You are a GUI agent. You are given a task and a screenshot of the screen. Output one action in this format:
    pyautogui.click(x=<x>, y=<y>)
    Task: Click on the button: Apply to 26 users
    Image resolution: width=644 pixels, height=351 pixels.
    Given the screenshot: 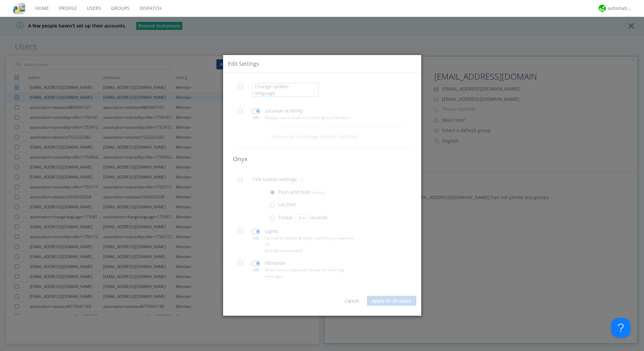 What is the action you would take?
    pyautogui.click(x=392, y=300)
    